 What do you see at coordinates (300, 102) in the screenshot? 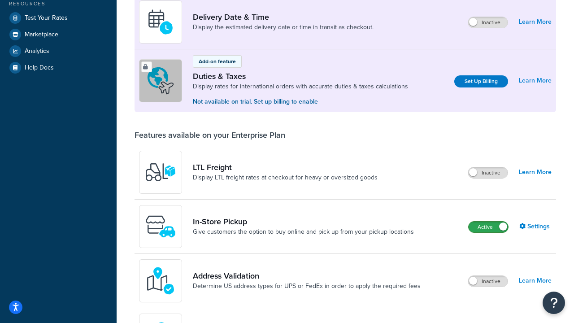
I see `p: Not available on trial. Set up billing to enable` at bounding box center [300, 102].